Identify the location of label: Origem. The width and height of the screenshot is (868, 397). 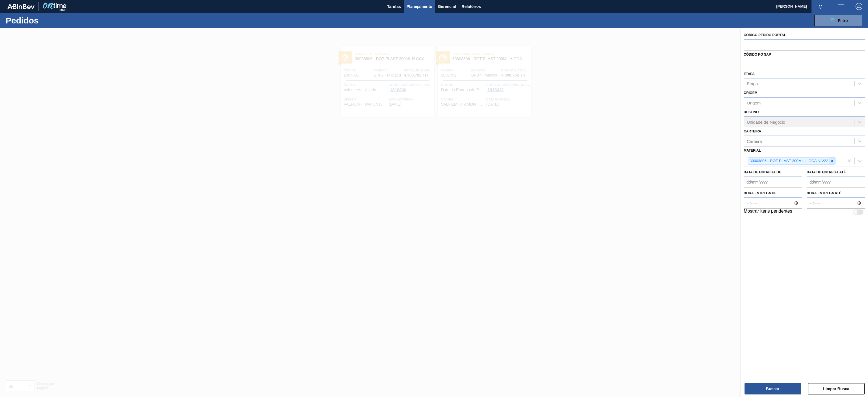
(751, 93).